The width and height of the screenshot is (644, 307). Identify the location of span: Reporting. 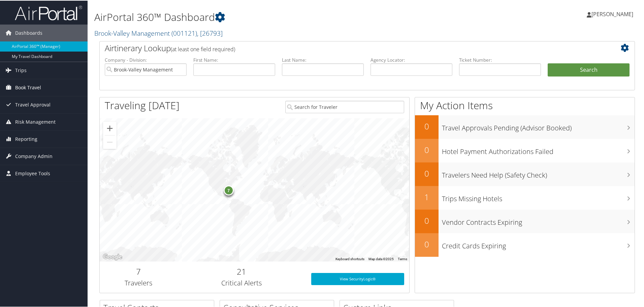
(27, 138).